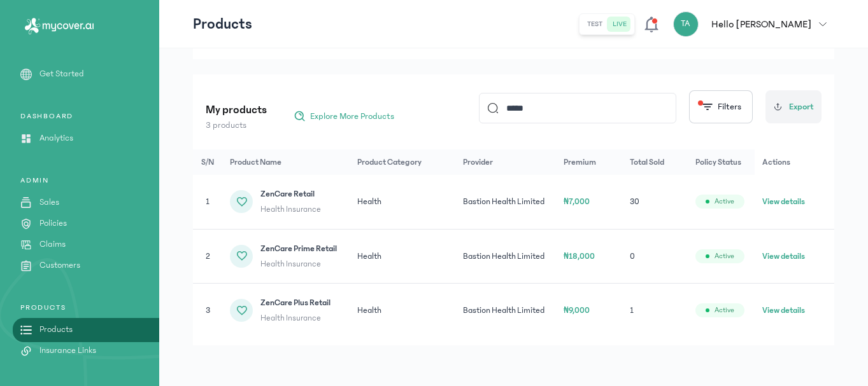 The width and height of the screenshot is (868, 386). I want to click on th: Provider, so click(505, 162).